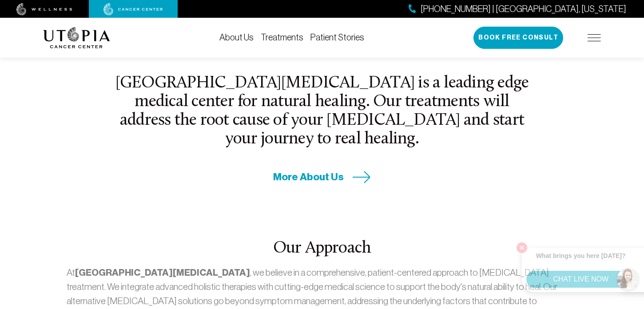  I want to click on button: Book Free Consult, so click(518, 38).